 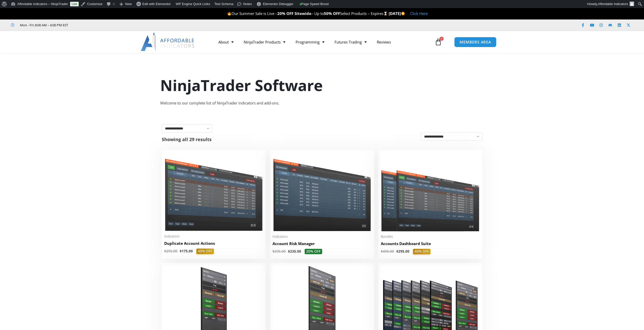 What do you see at coordinates (418, 13) in the screenshot?
I see `a: Click Here` at bounding box center [418, 13].